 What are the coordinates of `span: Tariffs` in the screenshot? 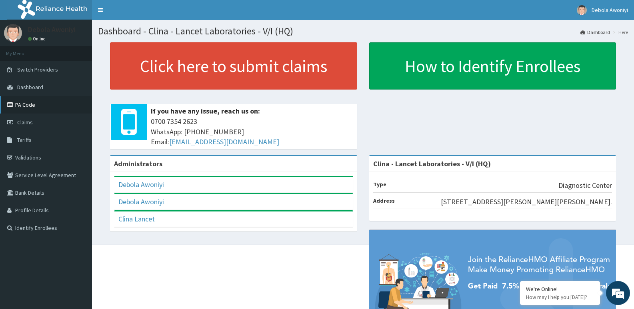 It's located at (24, 140).